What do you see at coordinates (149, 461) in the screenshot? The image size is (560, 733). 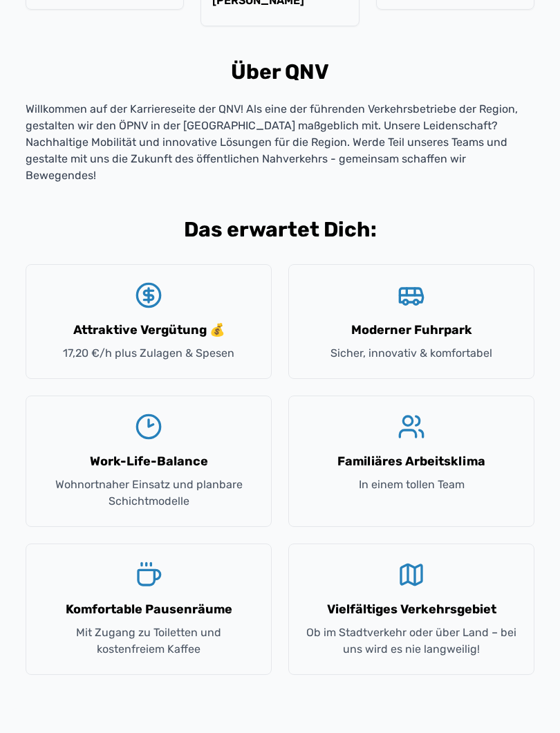 I see `h3: Work-Life-Balance` at bounding box center [149, 461].